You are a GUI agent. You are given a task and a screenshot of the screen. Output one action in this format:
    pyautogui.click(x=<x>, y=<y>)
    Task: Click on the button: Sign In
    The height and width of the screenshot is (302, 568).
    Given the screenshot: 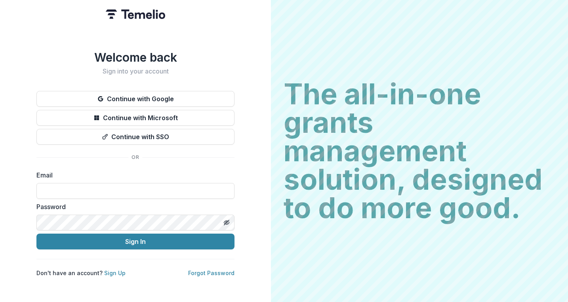 What is the action you would take?
    pyautogui.click(x=135, y=242)
    